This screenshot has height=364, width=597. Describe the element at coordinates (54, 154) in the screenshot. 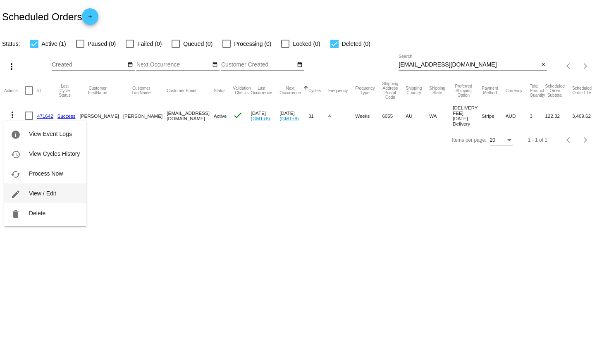

I see `span: View Cycles History` at that location.